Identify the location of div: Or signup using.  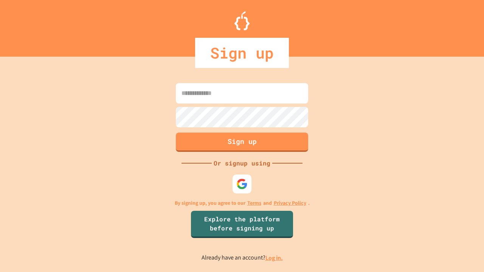
(242, 163).